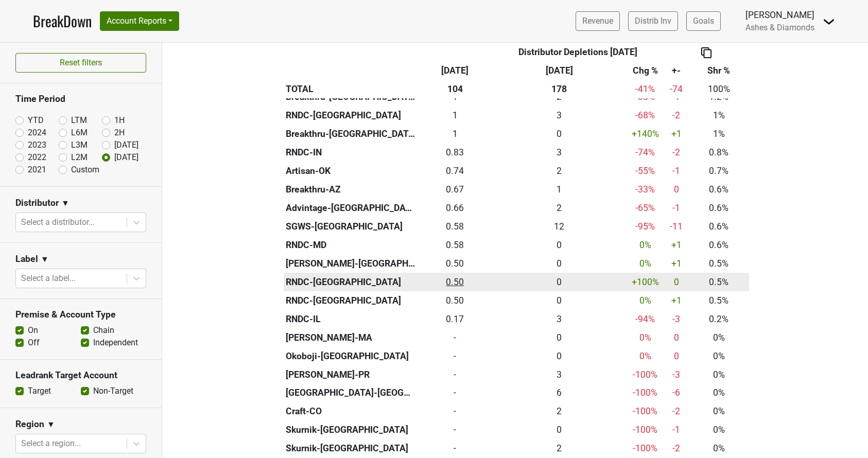 The image size is (868, 458). I want to click on div: -6, so click(676, 393).